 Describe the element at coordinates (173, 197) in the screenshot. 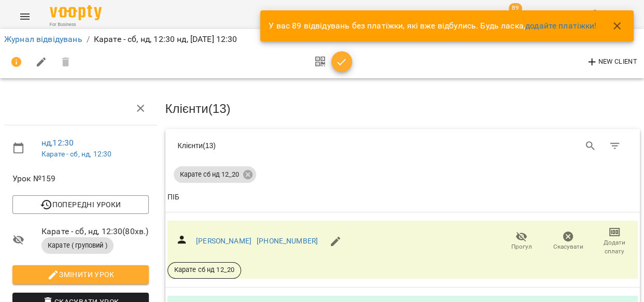

I see `div: ПІБ` at that location.